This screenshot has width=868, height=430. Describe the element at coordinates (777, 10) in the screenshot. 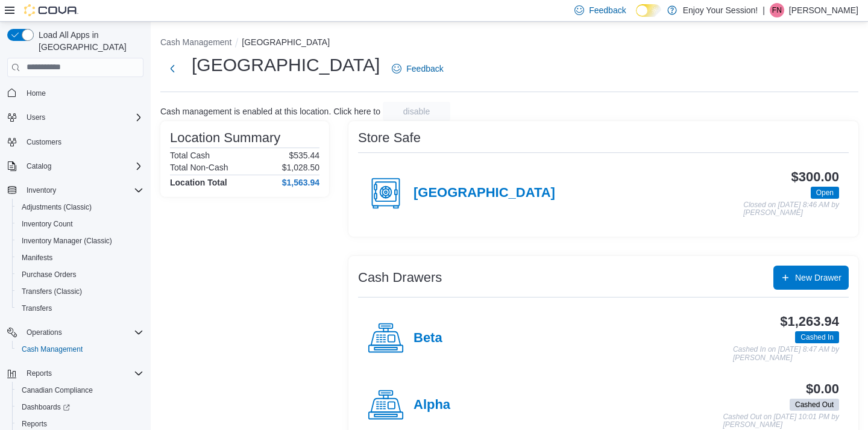

I see `div: Fabio Nocita` at that location.